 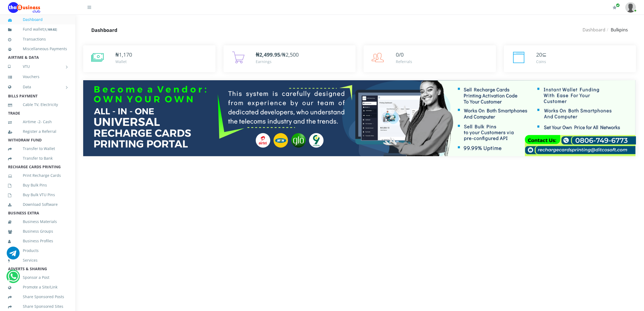 What do you see at coordinates (630, 7) in the screenshot?
I see `img: User` at bounding box center [630, 7].